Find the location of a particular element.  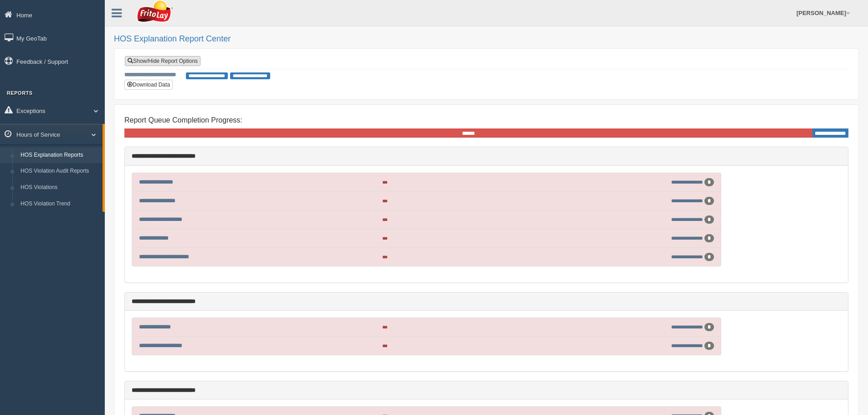

a: HOS Explanation Reports is located at coordinates (59, 156).